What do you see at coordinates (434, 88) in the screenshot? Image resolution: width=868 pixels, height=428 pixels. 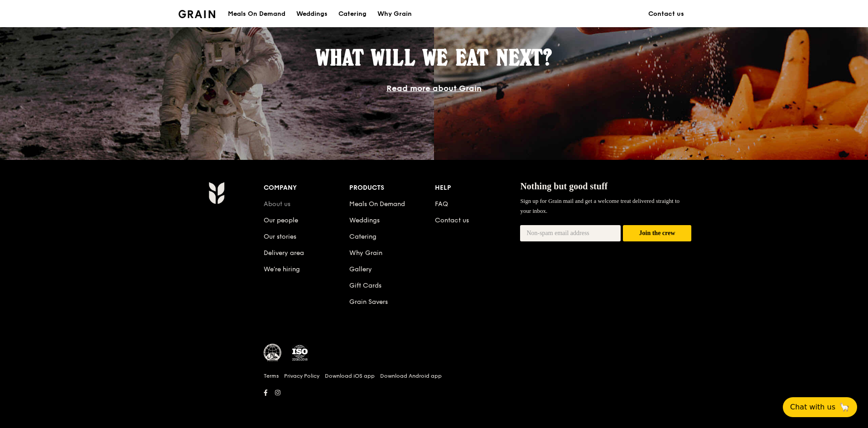 I see `a: Read more about Grain` at bounding box center [434, 88].